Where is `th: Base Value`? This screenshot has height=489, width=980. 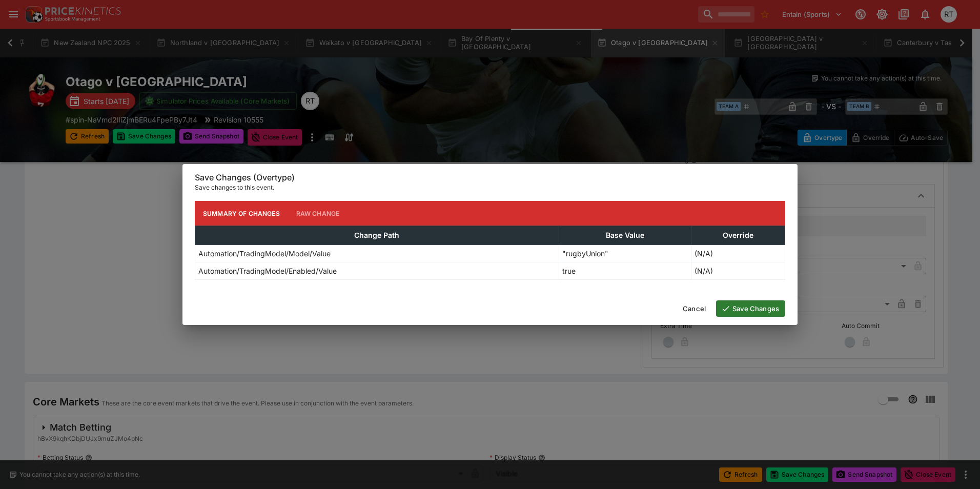
th: Base Value is located at coordinates (625, 235).